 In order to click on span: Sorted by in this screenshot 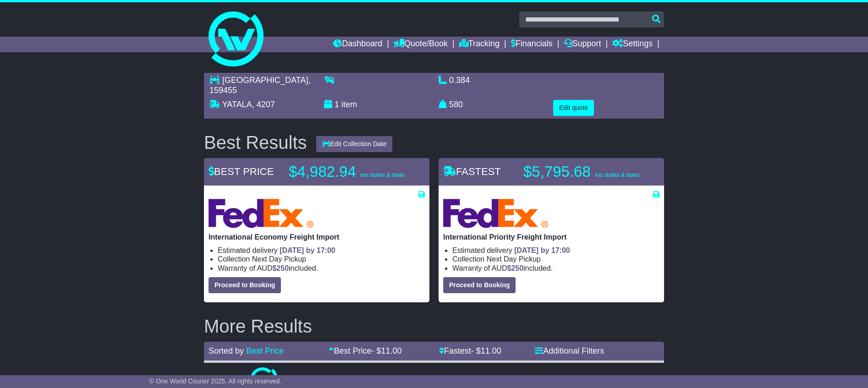, I will do `click(226, 351)`.